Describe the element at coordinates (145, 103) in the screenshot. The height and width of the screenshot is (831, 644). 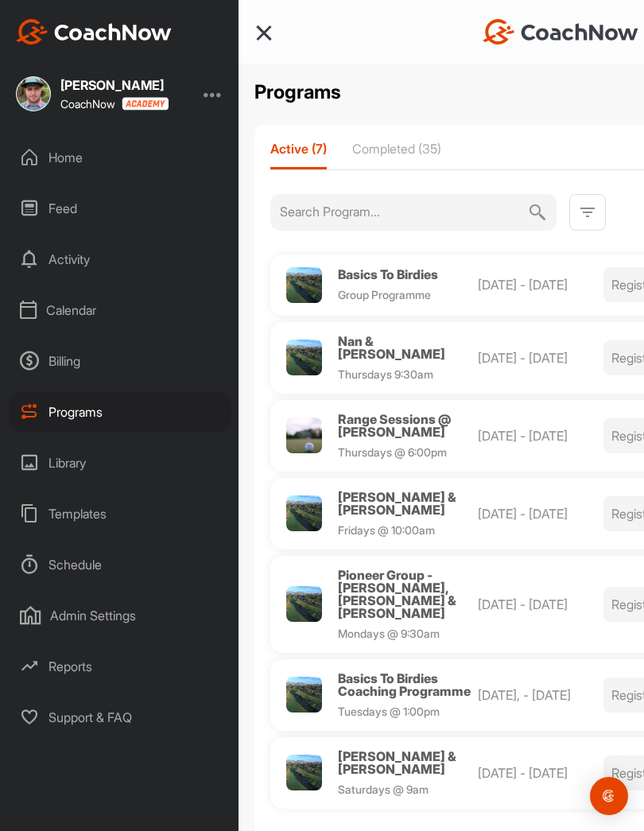
I see `img: CoachNow acadmey` at that location.